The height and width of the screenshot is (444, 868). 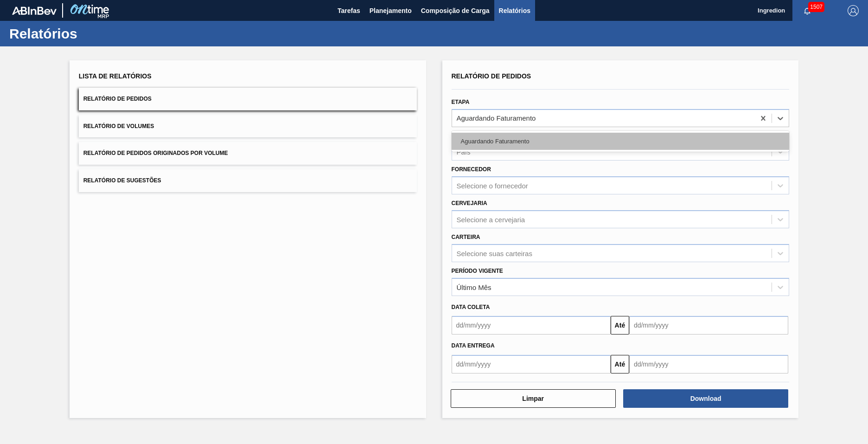 I want to click on button: Relatório de Sugestões, so click(x=248, y=181).